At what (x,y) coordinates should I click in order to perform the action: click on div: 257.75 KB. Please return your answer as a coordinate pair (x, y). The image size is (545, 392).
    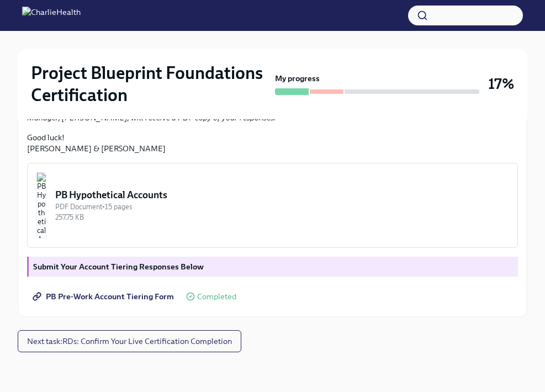
    Looking at the image, I should click on (282, 217).